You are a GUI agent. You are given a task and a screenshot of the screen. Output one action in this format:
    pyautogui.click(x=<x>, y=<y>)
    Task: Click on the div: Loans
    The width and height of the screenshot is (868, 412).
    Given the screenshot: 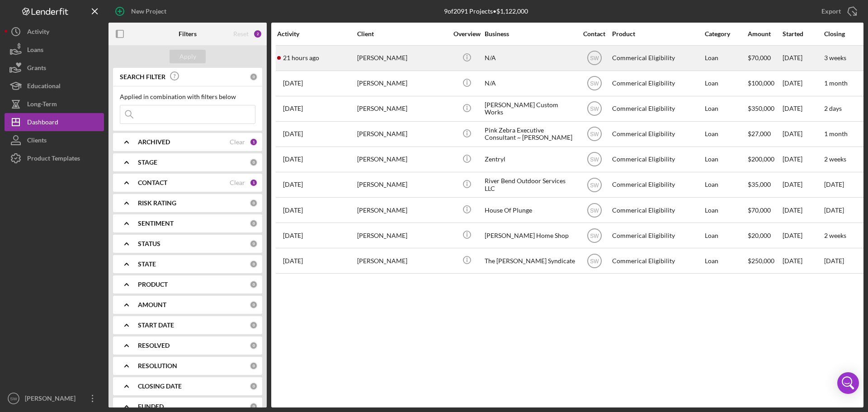 What is the action you would take?
    pyautogui.click(x=36, y=51)
    